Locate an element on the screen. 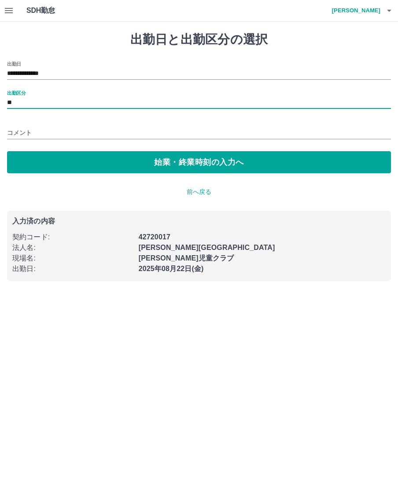 The width and height of the screenshot is (398, 495). b: 42720017 is located at coordinates (155, 236).